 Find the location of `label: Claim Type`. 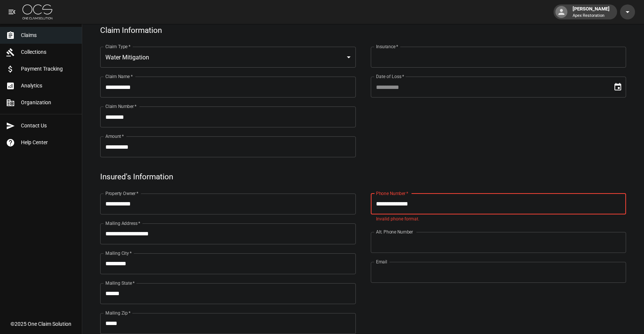

label: Claim Type is located at coordinates (118, 46).